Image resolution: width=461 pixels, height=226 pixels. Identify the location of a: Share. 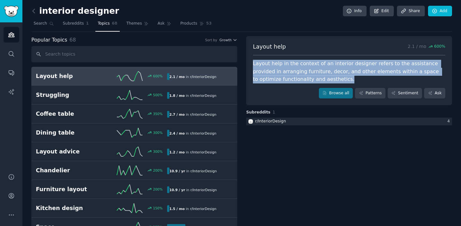
(411, 11).